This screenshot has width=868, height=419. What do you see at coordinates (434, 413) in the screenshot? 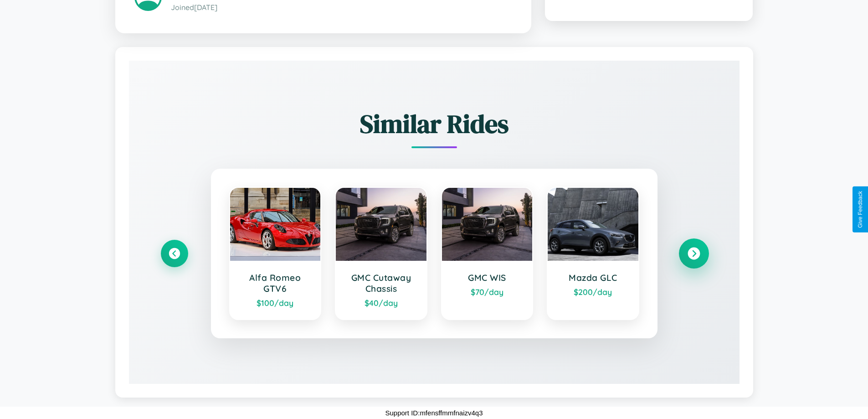
I see `p: Support ID: mfensffmmfnaizv4q3` at bounding box center [434, 413].